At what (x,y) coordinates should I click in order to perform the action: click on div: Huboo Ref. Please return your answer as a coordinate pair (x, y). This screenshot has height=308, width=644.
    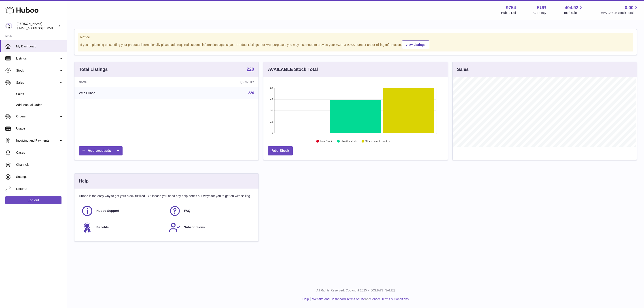
    Looking at the image, I should click on (509, 13).